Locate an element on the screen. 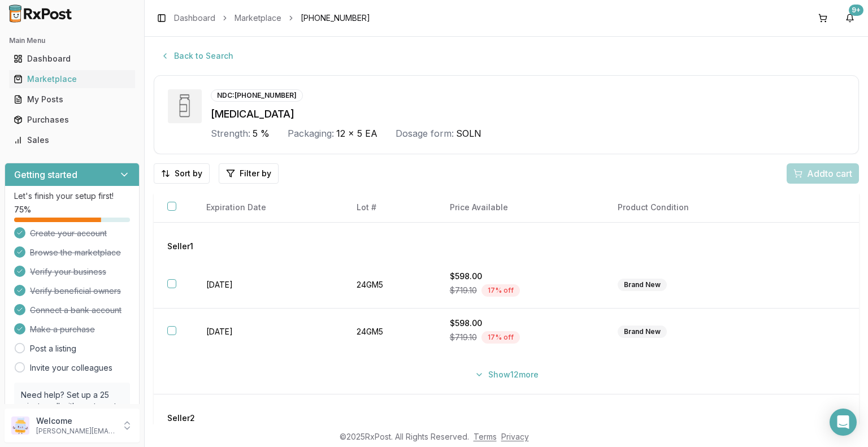  a: Back to Search is located at coordinates (197, 56).